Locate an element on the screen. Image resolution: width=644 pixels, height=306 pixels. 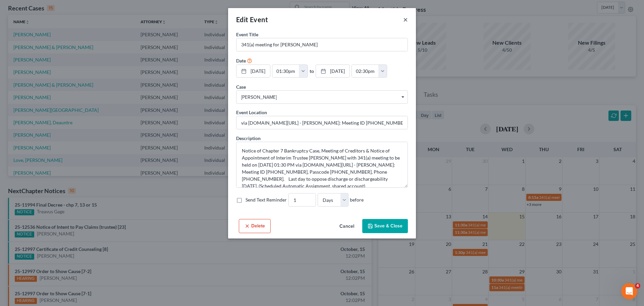
button: Delete is located at coordinates (254, 226).